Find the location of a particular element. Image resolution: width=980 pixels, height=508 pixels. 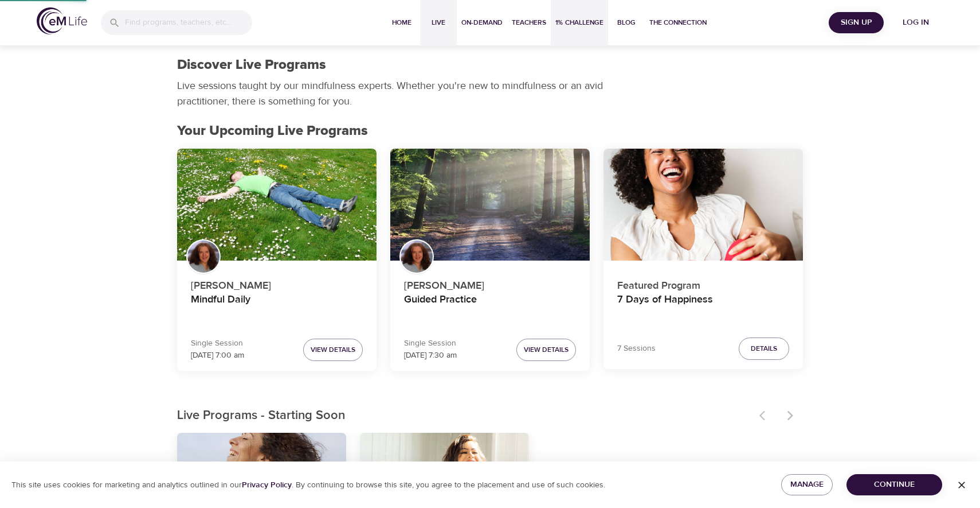

h4: 7 Days of Happiness is located at coordinates (704, 307).